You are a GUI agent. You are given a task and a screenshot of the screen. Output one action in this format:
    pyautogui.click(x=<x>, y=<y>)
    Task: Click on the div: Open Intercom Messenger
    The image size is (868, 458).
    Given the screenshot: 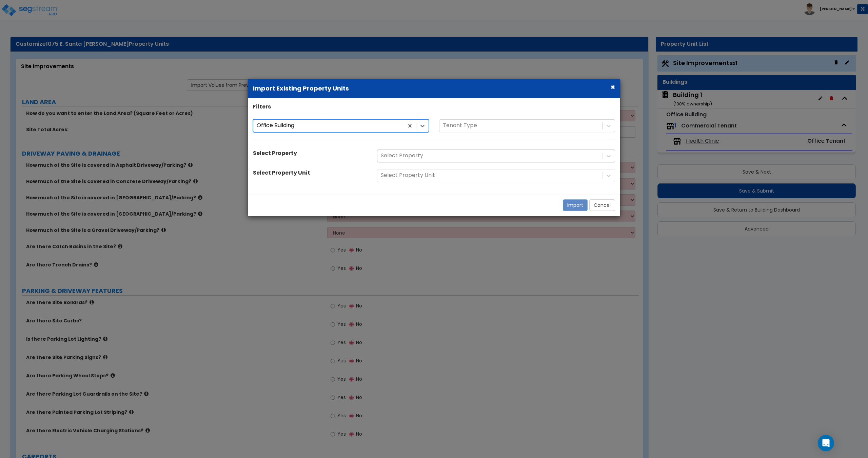 What is the action you would take?
    pyautogui.click(x=827, y=444)
    